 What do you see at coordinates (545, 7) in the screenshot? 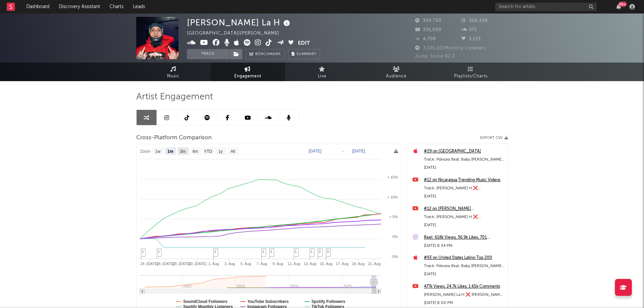
I see `input: Search for artists` at bounding box center [545, 7].